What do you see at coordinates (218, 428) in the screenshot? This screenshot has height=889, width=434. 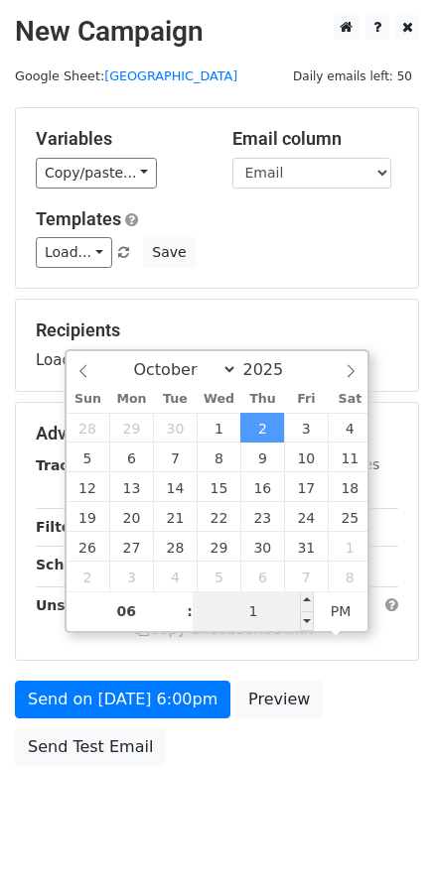 I see `span: October 1, 2025` at bounding box center [218, 428].